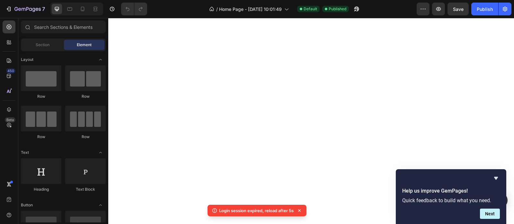  Describe the element at coordinates (484, 9) in the screenshot. I see `button: Publish` at that location.